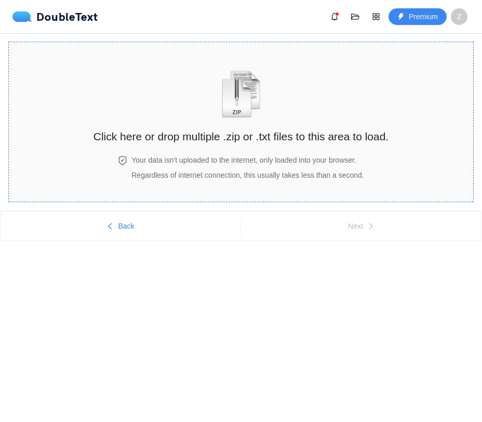  I want to click on button: leftBack, so click(121, 226).